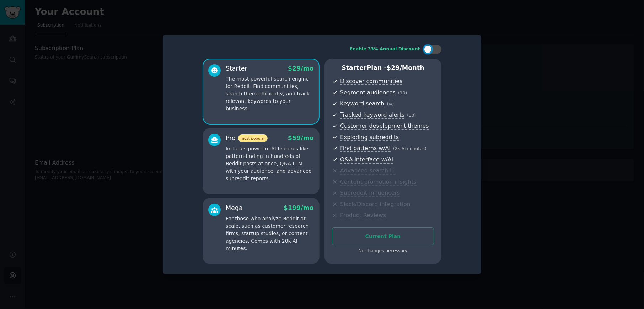 Image resolution: width=644 pixels, height=309 pixels. I want to click on span: $ 199 /mo, so click(299, 208).